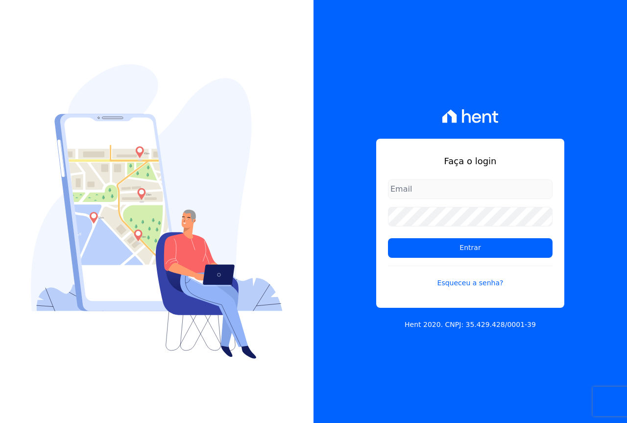 The width and height of the screenshot is (627, 423). I want to click on a: Esqueceu a senha?, so click(470, 277).